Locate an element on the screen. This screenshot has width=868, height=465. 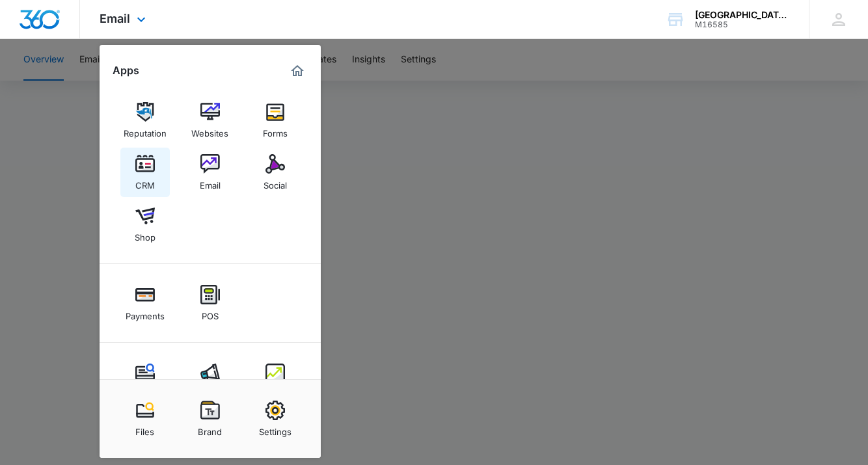
a: Content is located at coordinates (145, 382).